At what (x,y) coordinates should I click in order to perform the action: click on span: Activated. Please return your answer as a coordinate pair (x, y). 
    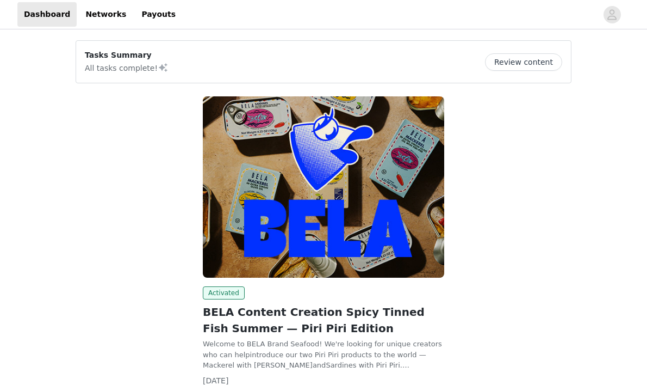
    Looking at the image, I should click on (224, 293).